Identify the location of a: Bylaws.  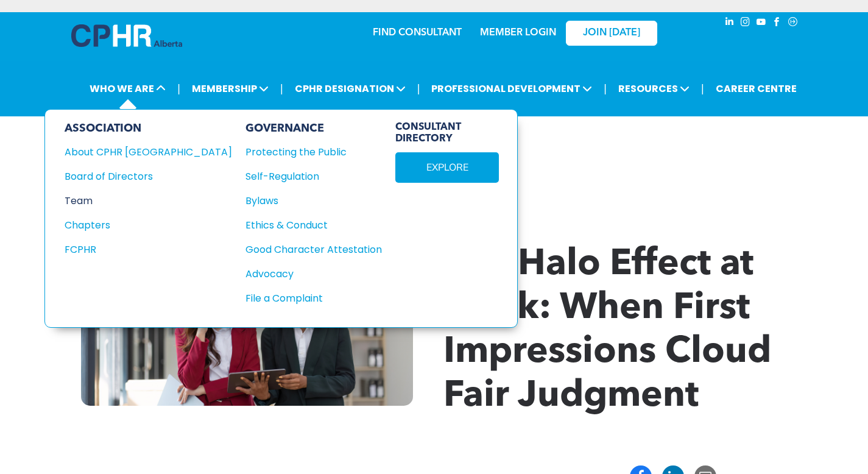
(314, 200).